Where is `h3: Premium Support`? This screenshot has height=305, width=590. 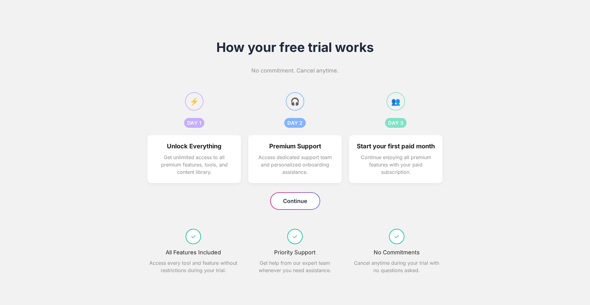
h3: Premium Support is located at coordinates (295, 146).